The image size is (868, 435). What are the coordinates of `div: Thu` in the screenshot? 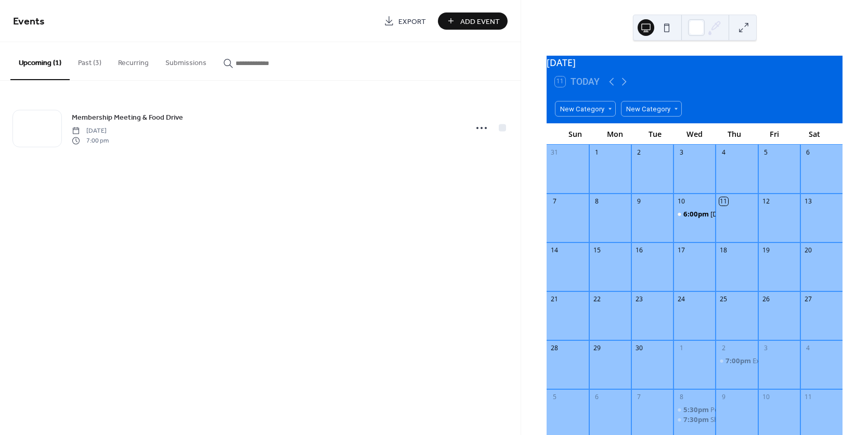 It's located at (734, 134).